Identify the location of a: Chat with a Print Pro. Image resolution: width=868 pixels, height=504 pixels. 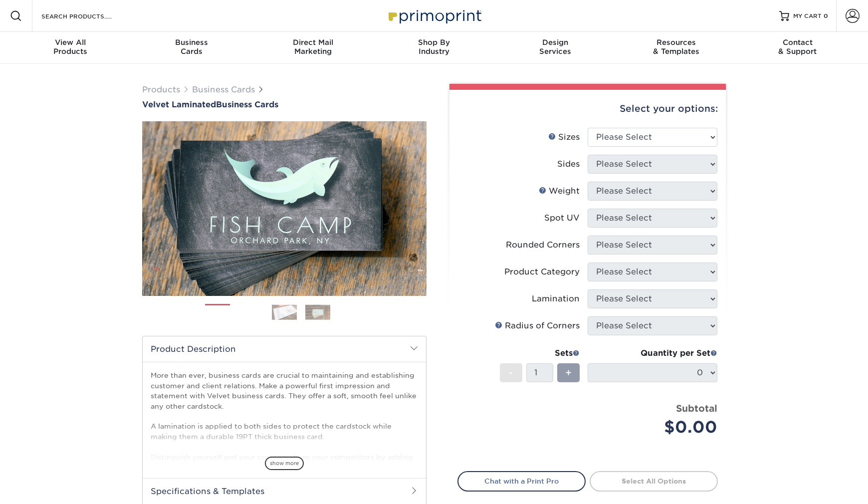
(521, 481).